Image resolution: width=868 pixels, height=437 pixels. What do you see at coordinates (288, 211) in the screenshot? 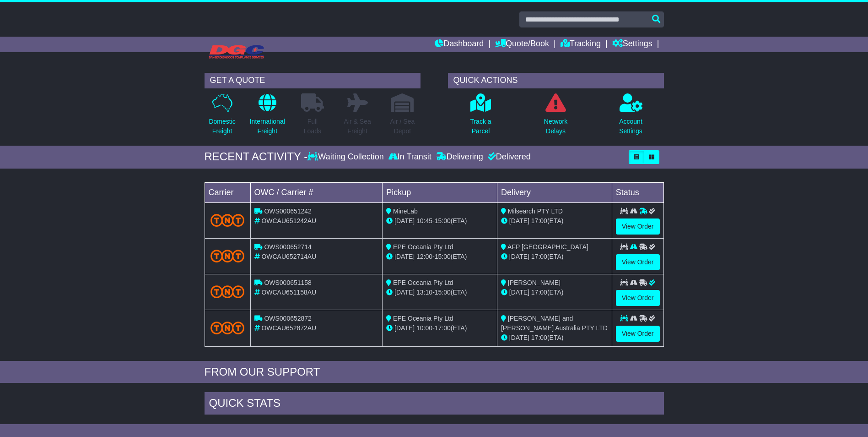
I see `span: OWS000651242` at bounding box center [288, 211].